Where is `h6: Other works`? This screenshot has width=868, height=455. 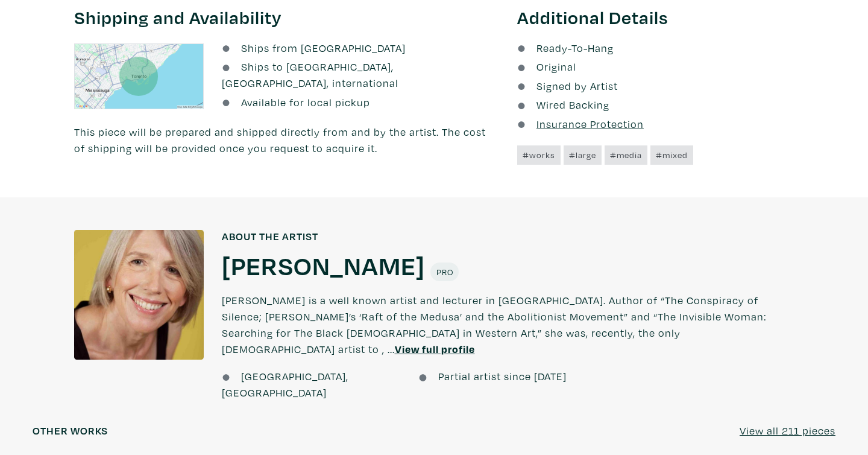
h6: Other works is located at coordinates (70, 430).